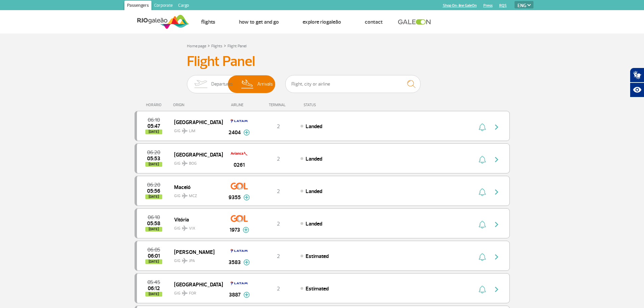 Image resolution: width=644 pixels, height=308 pixels. What do you see at coordinates (192, 294) in the screenshot?
I see `span: FOR` at bounding box center [192, 294].